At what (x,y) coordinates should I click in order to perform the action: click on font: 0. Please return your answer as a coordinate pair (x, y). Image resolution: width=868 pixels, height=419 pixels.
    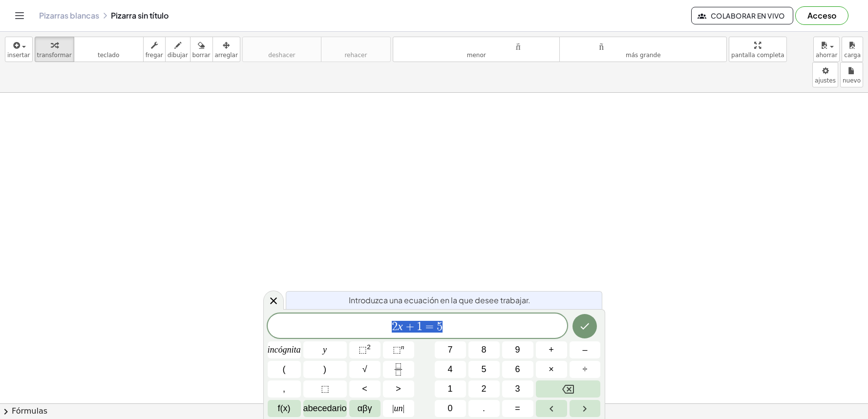
    Looking at the image, I should click on (450, 409).